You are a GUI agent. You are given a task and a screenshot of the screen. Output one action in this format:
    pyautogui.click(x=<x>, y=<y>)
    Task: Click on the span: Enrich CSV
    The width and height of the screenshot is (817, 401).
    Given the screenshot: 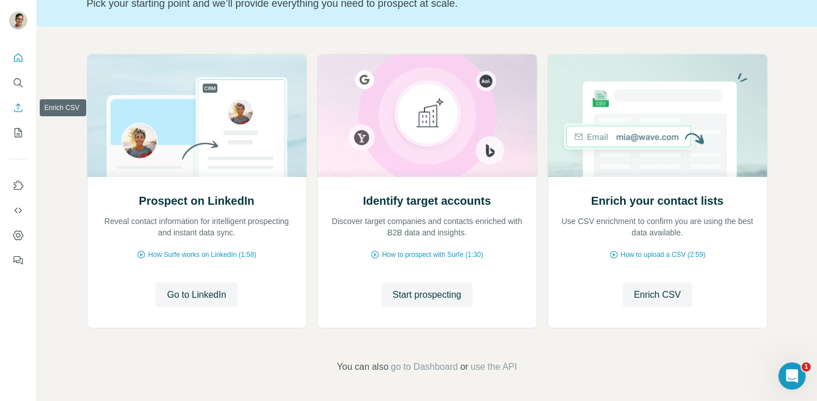 What is the action you would take?
    pyautogui.click(x=657, y=295)
    